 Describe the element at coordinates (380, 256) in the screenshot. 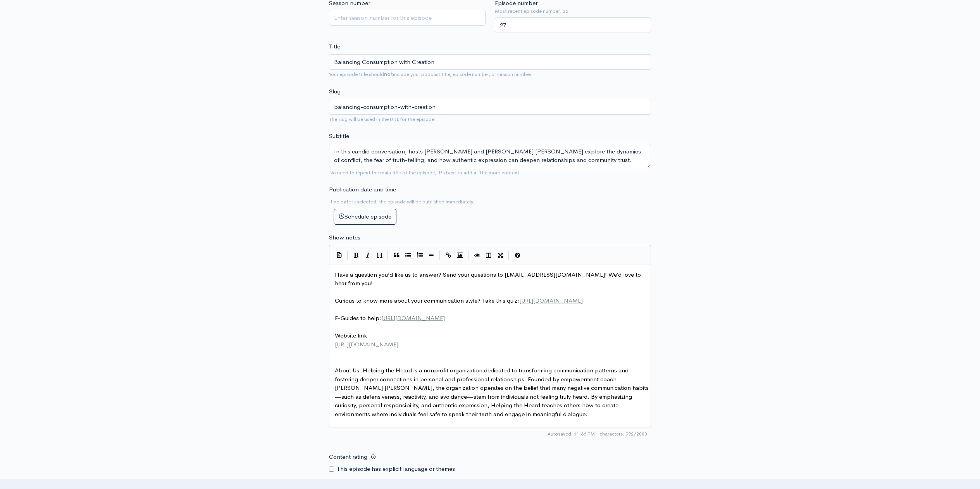

I see `button: Heading` at that location.